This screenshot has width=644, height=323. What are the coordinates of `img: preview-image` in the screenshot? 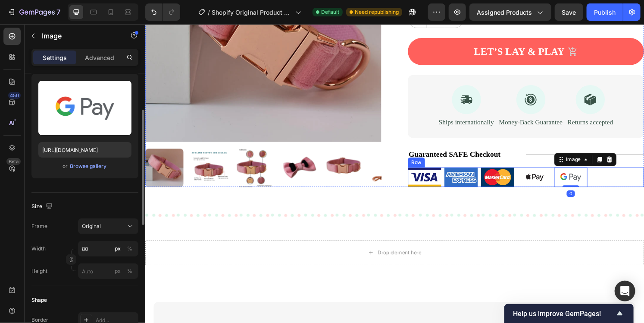 It's located at (85, 108).